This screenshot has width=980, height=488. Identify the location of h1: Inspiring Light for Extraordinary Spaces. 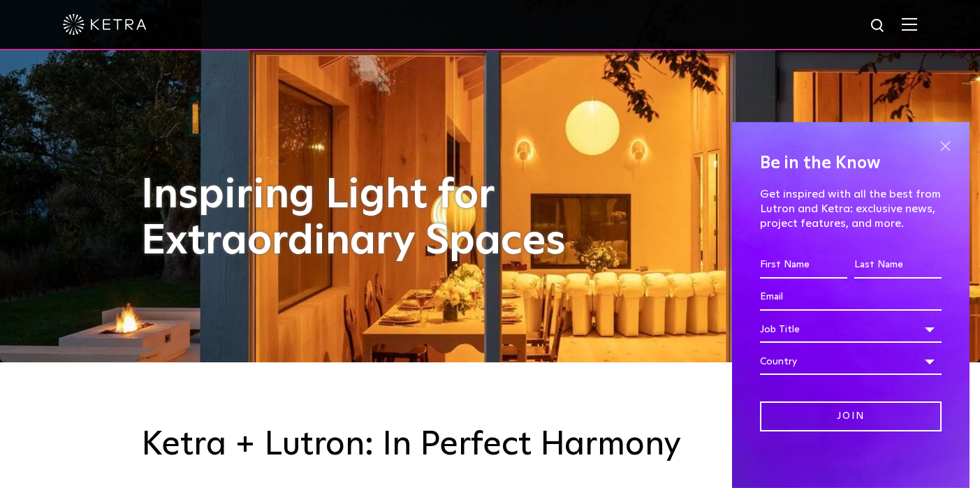
(368, 218).